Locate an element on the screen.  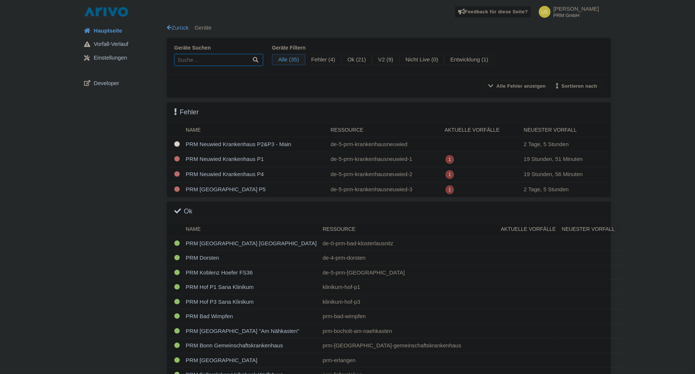
td: de-5-prm-krankenhausneuwied-1 is located at coordinates (385, 159).